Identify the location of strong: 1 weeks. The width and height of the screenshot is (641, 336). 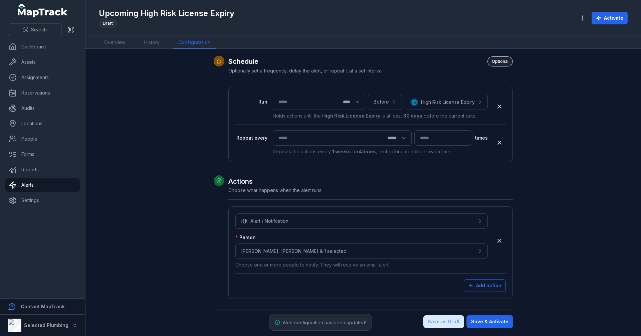
(342, 151).